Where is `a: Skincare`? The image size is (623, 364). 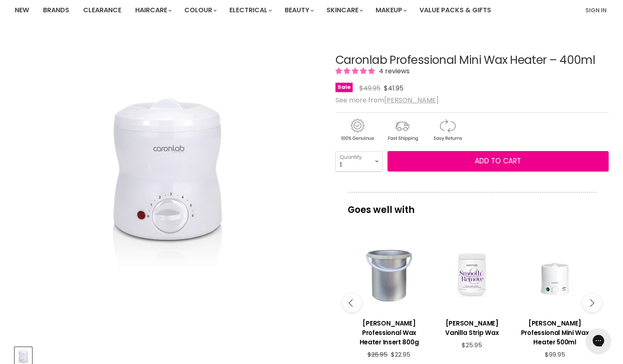
a: Skincare is located at coordinates (344, 10).